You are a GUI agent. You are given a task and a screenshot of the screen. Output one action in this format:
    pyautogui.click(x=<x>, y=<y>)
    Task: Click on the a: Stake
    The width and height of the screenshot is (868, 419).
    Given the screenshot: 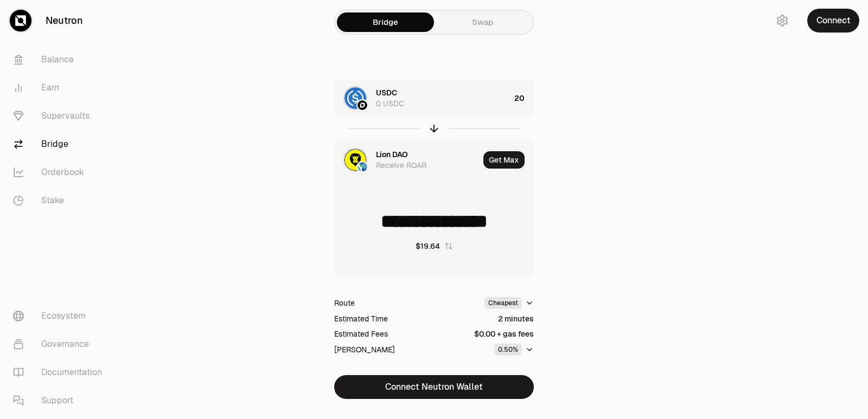 What is the action you would take?
    pyautogui.click(x=61, y=201)
    